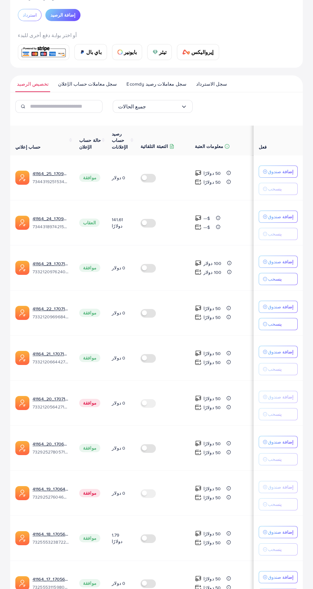 The height and width of the screenshot is (589, 313). Describe the element at coordinates (157, 84) in the screenshot. I see `font: سجل معاملات رصيد Ecomdy` at that location.